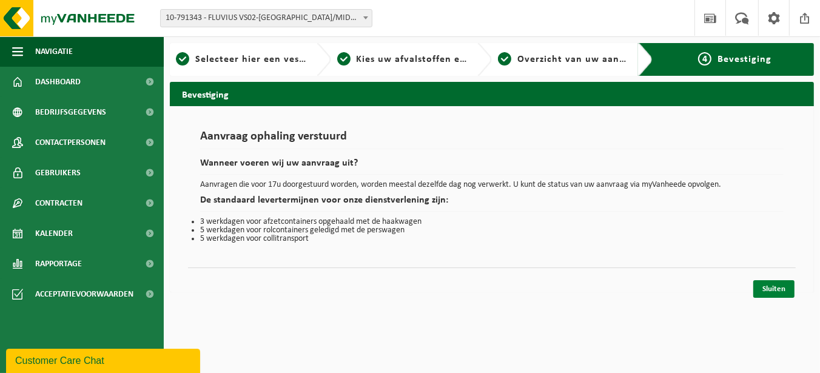 Image resolution: width=820 pixels, height=373 pixels. What do you see at coordinates (241, 59) in the screenshot?
I see `a: 1Selecteer hier een vestiging` at bounding box center [241, 59].